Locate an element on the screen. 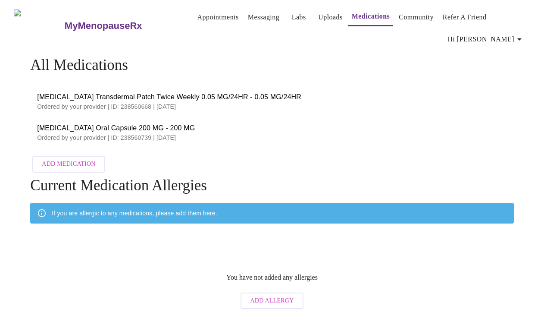 This screenshot has height=309, width=544. button: Messaging is located at coordinates (264, 17).